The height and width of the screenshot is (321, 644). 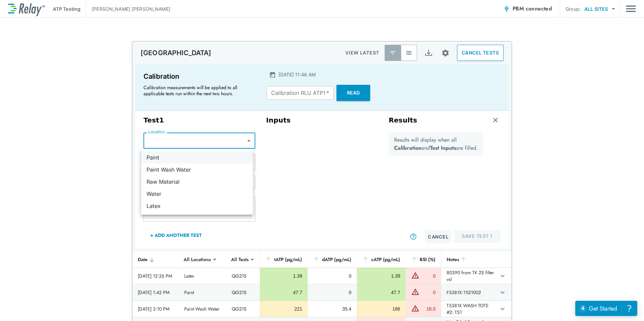 What do you see at coordinates (28, 7) in the screenshot?
I see `div: Get Started` at bounding box center [28, 7].